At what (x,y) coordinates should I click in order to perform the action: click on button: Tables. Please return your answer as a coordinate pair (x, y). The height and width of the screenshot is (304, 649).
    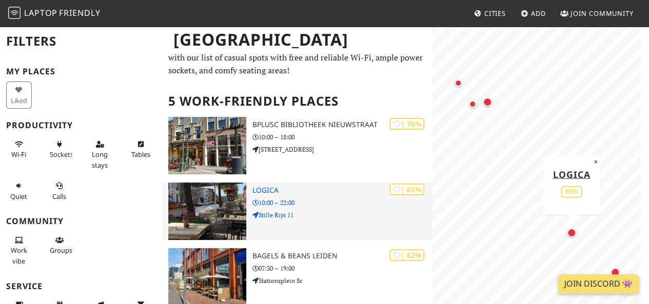
    Looking at the image, I should click on (140, 149).